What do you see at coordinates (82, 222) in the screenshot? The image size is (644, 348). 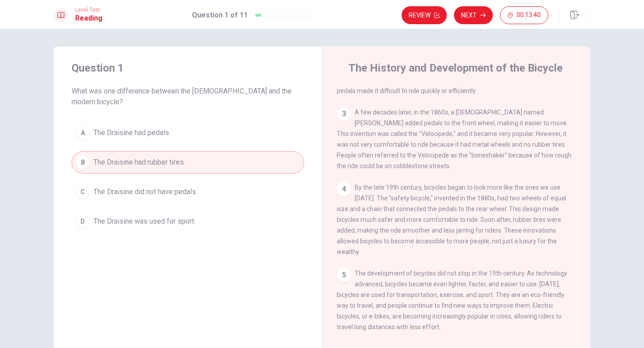 I see `div: D` at bounding box center [82, 222].